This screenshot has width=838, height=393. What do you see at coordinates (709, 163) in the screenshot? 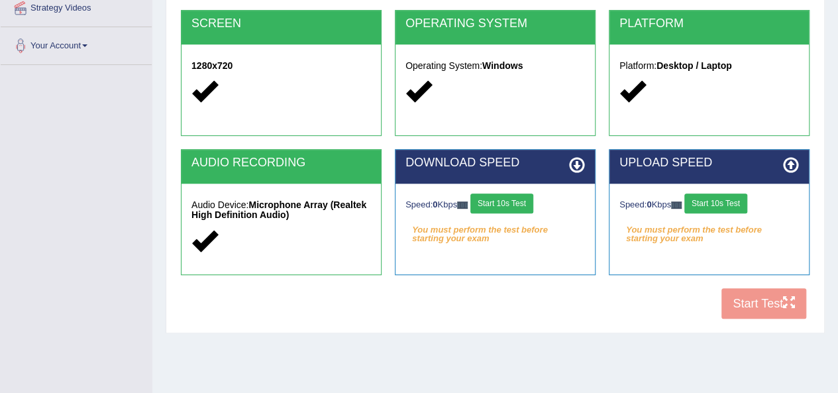
I see `h2: UPLOAD SPEED` at bounding box center [709, 163].